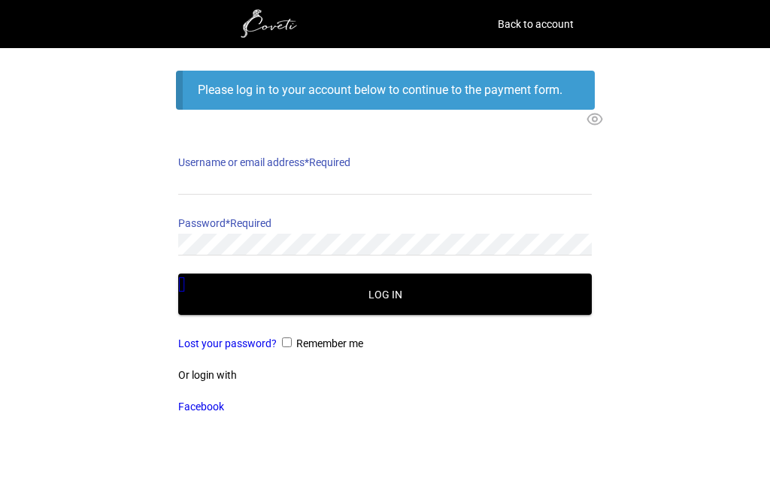  Describe the element at coordinates (329, 344) in the screenshot. I see `span: Remember me` at that location.